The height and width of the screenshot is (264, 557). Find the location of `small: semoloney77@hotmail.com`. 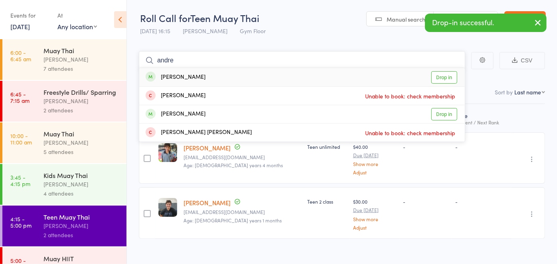

small: semoloney77@hotmail.com is located at coordinates (242, 212).